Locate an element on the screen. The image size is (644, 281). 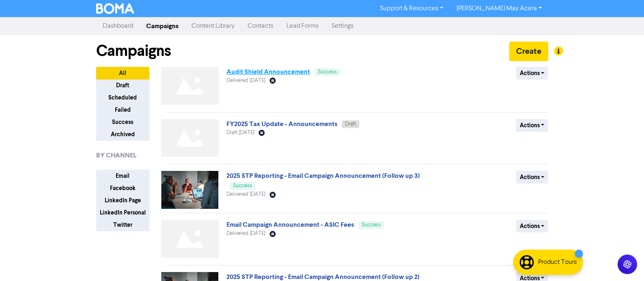
a: FY2025 Tax Update - Announcements is located at coordinates (282, 124).